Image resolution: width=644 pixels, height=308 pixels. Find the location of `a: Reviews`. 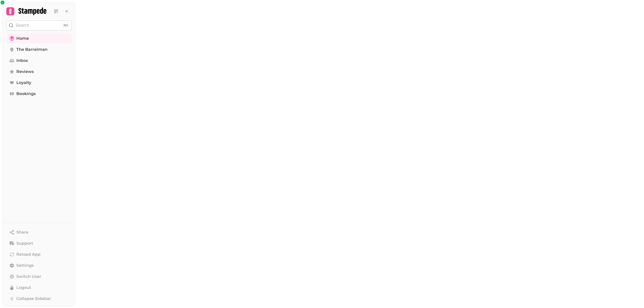

a: Reviews is located at coordinates (39, 72).